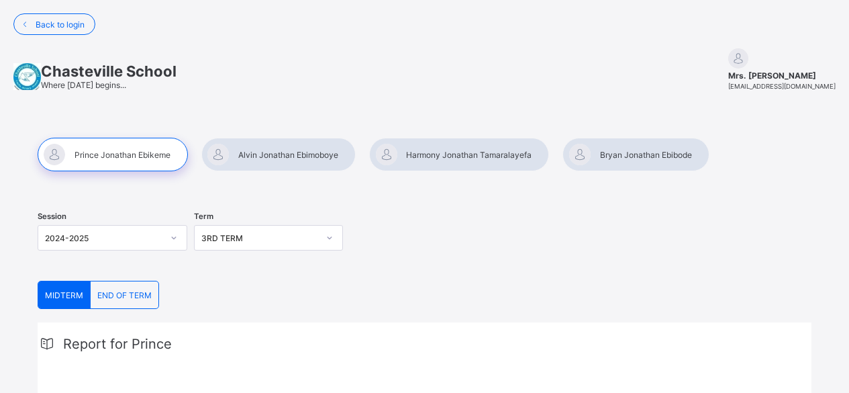 This screenshot has height=393, width=849. I want to click on img: default.svg, so click(738, 58).